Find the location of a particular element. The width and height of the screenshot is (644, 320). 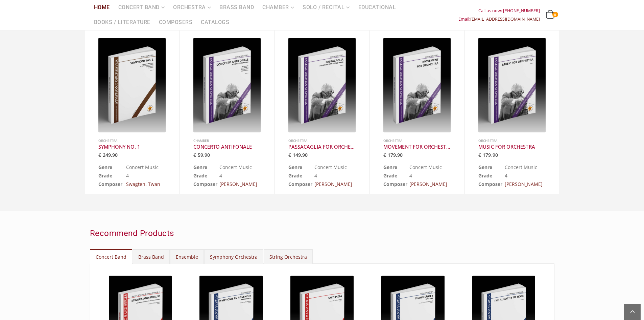

h3: MUSIC FOR ORCHESTRA is located at coordinates (512, 147).